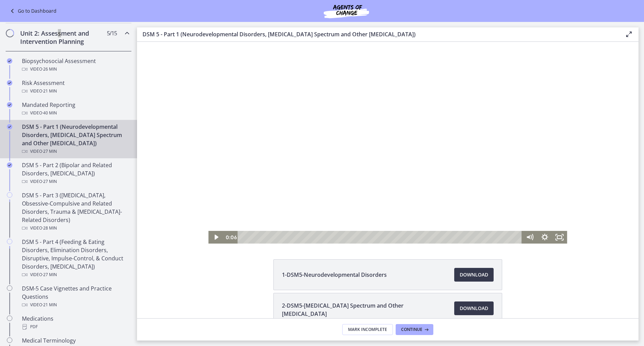 This screenshot has width=644, height=346. What do you see at coordinates (75, 65) in the screenshot?
I see `div: Biopsychosocial Assessment` at bounding box center [75, 65].